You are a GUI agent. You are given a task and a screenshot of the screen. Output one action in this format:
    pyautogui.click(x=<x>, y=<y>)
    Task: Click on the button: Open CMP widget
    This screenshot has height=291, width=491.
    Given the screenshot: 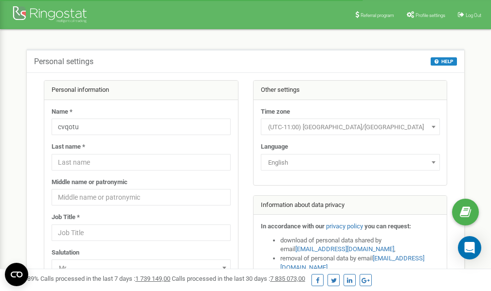 What is the action you would take?
    pyautogui.click(x=17, y=275)
    